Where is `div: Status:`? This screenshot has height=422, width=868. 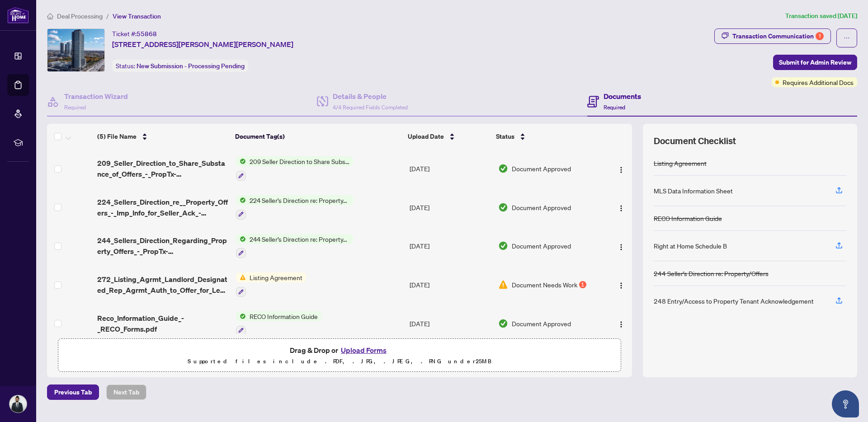
div: Status: is located at coordinates (180, 66).